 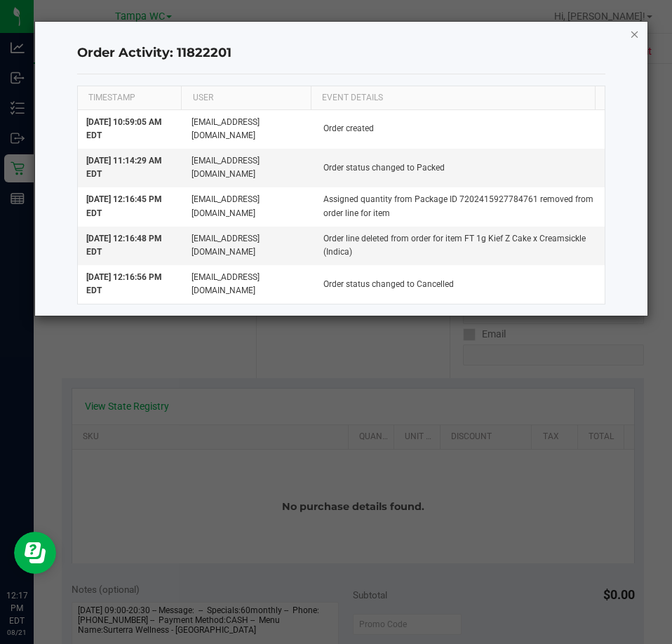 I want to click on td: Order status changed to Cancelled, so click(x=460, y=284).